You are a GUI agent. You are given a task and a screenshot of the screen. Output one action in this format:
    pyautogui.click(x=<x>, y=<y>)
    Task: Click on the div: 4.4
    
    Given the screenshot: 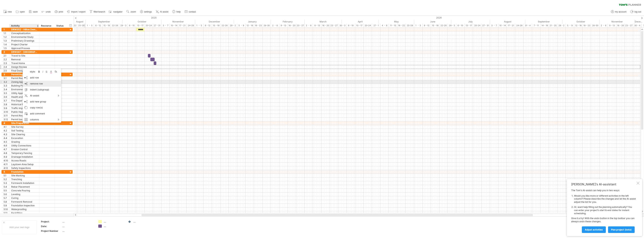 What is the action you would take?
    pyautogui.click(x=6, y=138)
    